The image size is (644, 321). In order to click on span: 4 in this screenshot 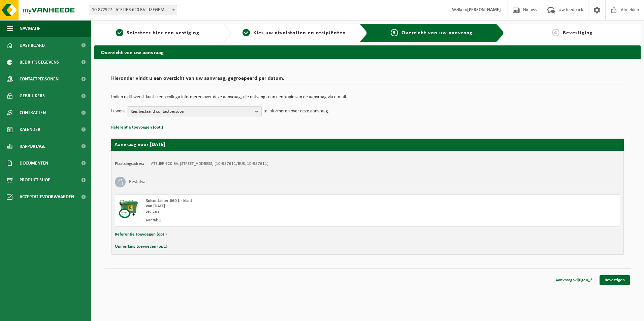, I will do `click(556, 33)`.